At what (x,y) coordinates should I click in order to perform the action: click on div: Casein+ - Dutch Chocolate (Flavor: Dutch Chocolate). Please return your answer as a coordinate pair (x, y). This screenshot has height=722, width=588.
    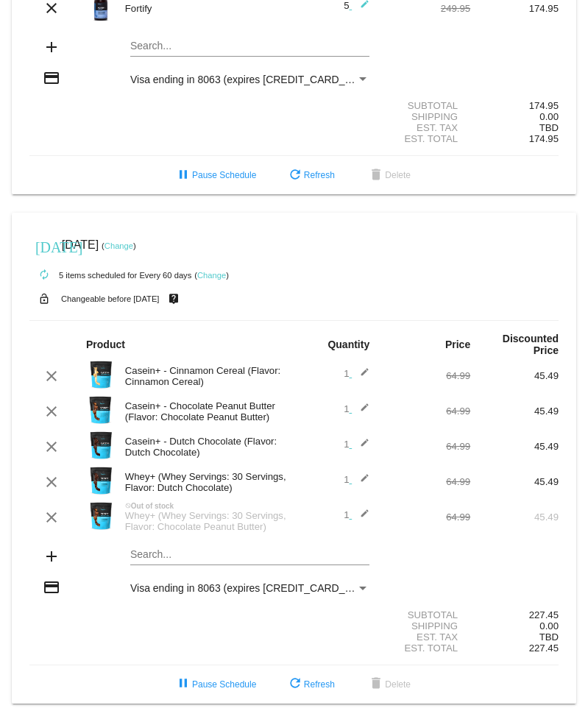
    Looking at the image, I should click on (206, 447).